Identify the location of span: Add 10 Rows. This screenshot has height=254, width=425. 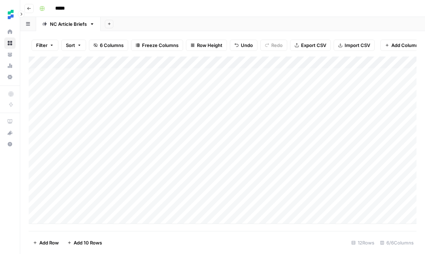
(88, 243).